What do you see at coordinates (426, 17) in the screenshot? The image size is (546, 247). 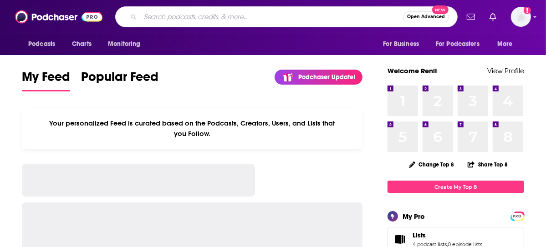 I see `button: Open AdvancedNew` at bounding box center [426, 17].